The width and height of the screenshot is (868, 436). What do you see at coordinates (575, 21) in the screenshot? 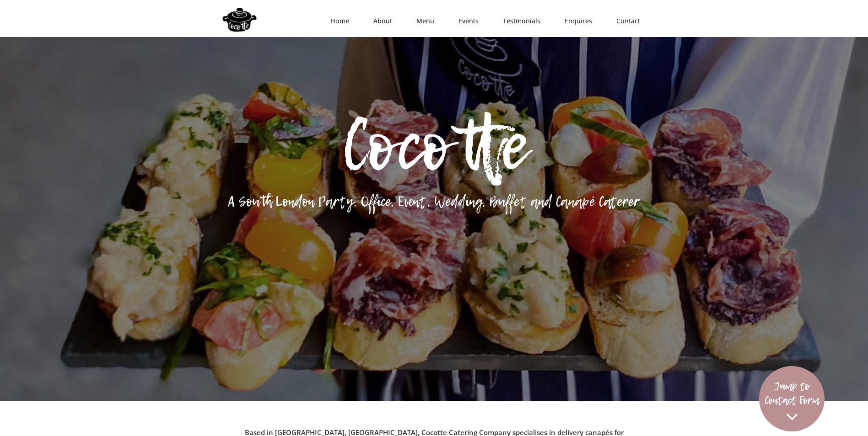
I see `a: Enquires` at bounding box center [575, 21].